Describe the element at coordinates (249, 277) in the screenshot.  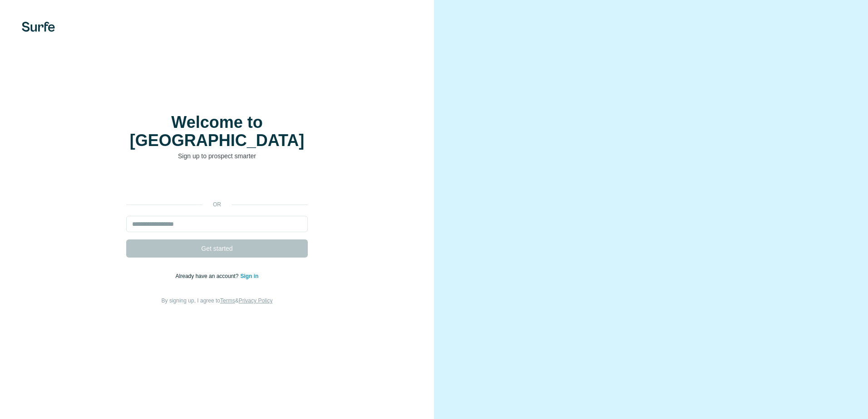
I see `a: Sign in` at that location.